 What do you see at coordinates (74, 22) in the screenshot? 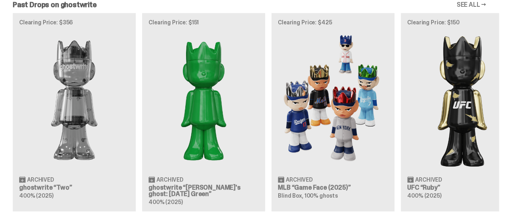
I see `p: Clearing Price: $356` at bounding box center [74, 22].